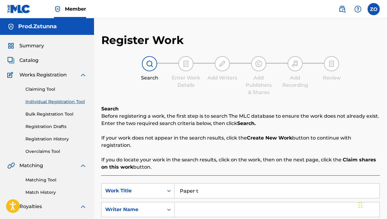 The height and width of the screenshot is (219, 387). I want to click on div: Enter Work Details, so click(186, 82).